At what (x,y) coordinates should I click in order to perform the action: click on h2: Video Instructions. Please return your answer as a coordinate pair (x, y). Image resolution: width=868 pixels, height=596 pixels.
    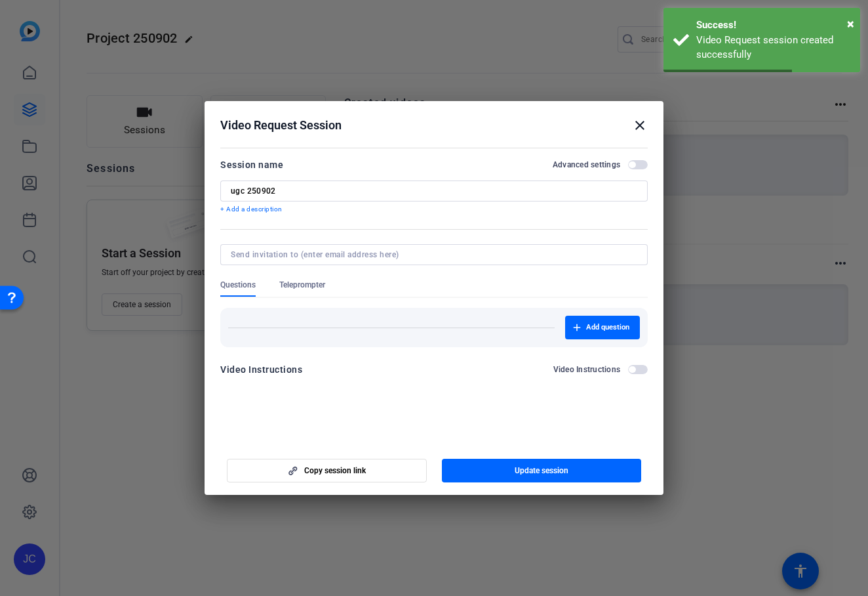
    Looking at the image, I should click on (587, 369).